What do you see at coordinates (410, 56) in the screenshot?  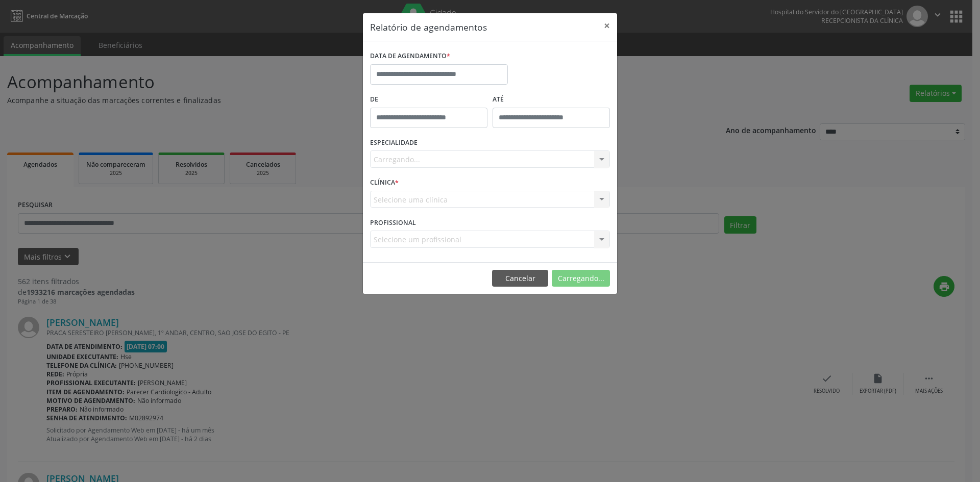 I see `label: DATA DE AGENDAMENTO` at bounding box center [410, 56].